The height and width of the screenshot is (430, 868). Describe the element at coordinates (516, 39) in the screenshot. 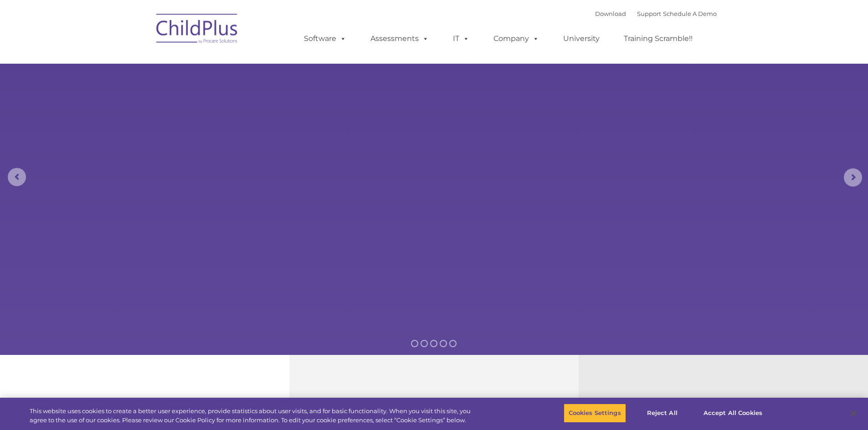

I see `a: Company` at that location.